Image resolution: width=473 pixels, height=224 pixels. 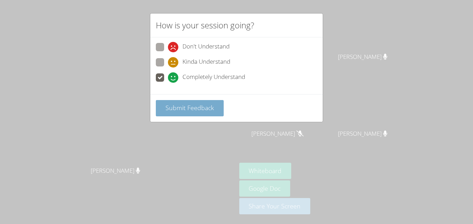 I want to click on button: Submit Feedback, so click(x=190, y=108).